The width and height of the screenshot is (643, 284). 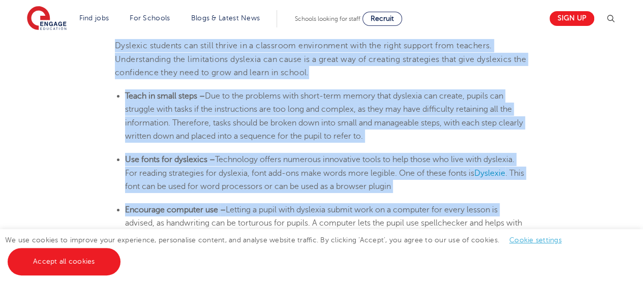 I want to click on b: Teach in small steps –, so click(x=165, y=96).